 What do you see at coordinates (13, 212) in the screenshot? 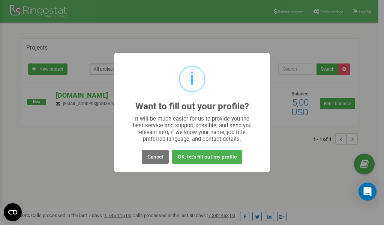
I see `button: Open CMP widget` at bounding box center [13, 212].